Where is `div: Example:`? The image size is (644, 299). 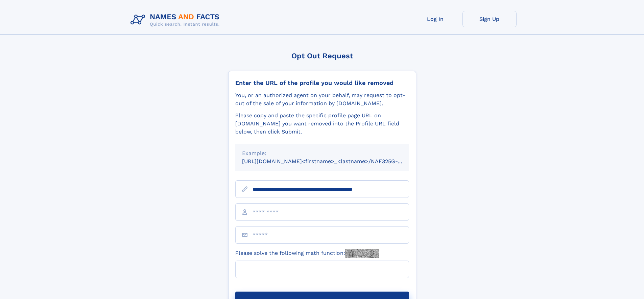
div: Example: is located at coordinates (322, 154).